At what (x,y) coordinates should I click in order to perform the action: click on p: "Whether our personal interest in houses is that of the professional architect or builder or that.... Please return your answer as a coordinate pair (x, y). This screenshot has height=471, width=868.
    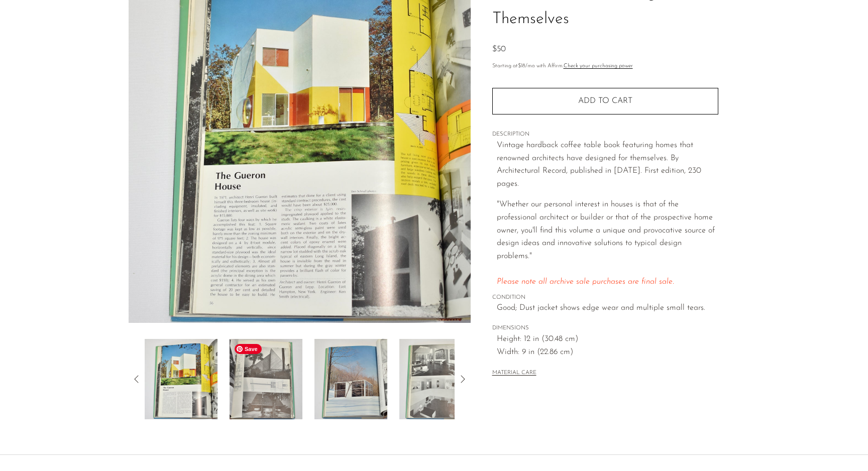
    Looking at the image, I should click on (607, 243).